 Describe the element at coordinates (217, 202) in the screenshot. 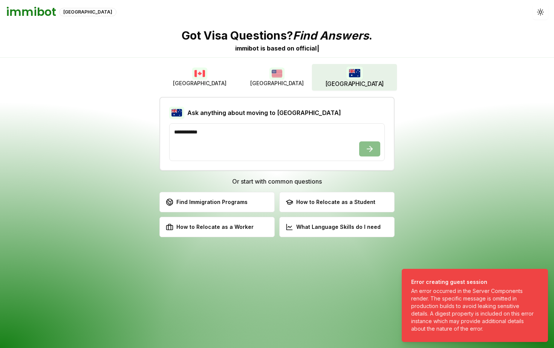

I see `button: Find Immigration Programs` at that location.